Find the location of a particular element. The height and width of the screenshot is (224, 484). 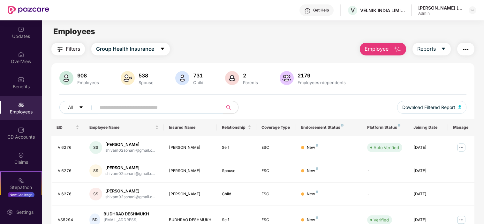

div: Get Help is located at coordinates (321, 10).